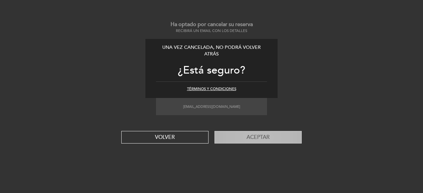 The width and height of the screenshot is (423, 193). Describe the element at coordinates (211, 51) in the screenshot. I see `div: Una vez cancelada, no podrá volver atrás` at that location.